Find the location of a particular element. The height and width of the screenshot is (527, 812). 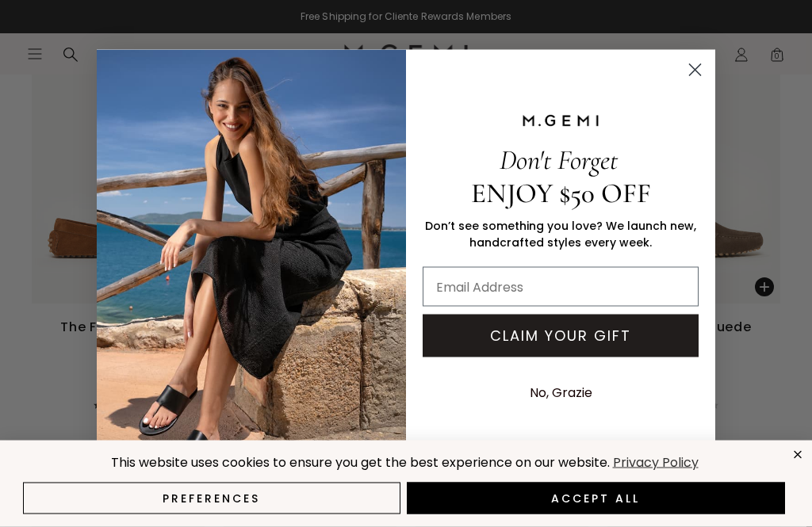

span: ENJOY $50 OFF is located at coordinates (561, 194).